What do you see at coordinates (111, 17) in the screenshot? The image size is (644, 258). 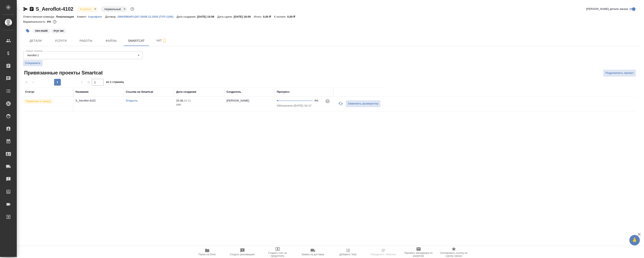 I see `p: Договор:` at bounding box center [111, 17].